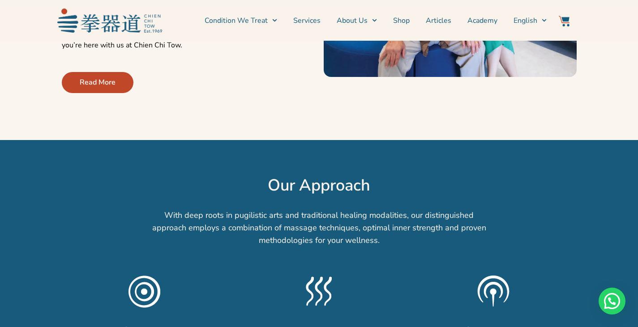 This screenshot has width=638, height=327. Describe the element at coordinates (357, 21) in the screenshot. I see `a: About Us` at that location.